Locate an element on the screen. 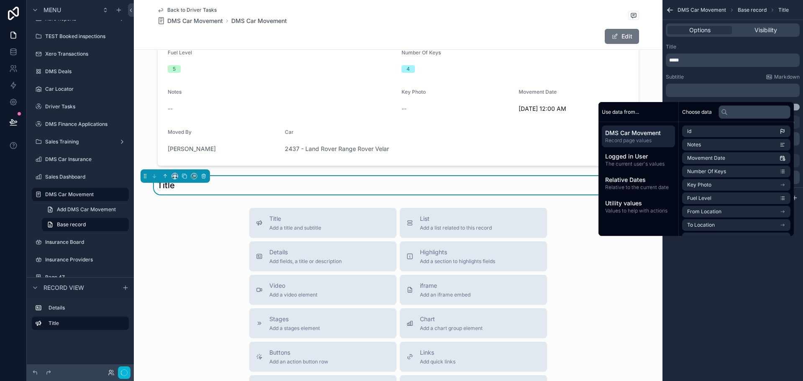 This screenshot has width=803, height=381. a: Driver Tasks is located at coordinates (80, 107).